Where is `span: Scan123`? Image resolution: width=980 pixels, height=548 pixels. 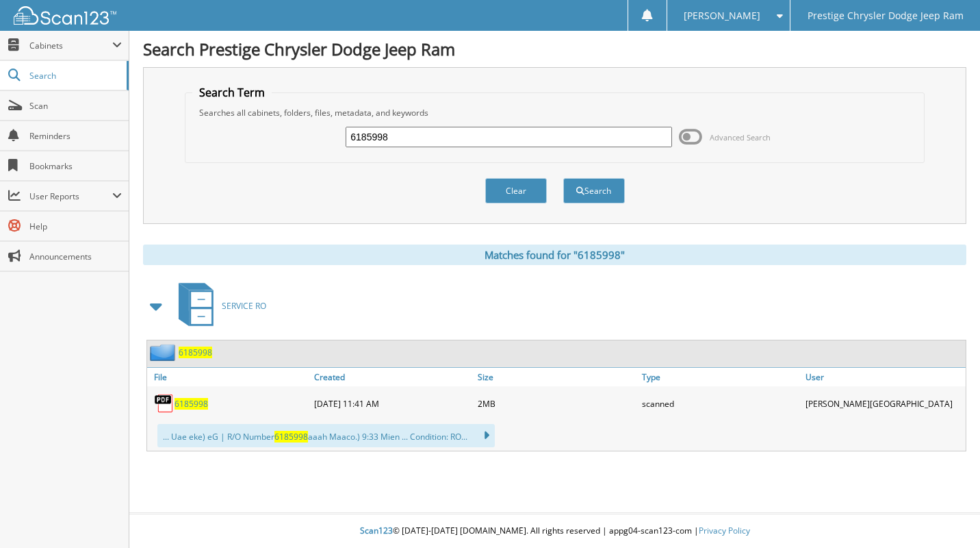
span: Scan123 is located at coordinates (377, 530).